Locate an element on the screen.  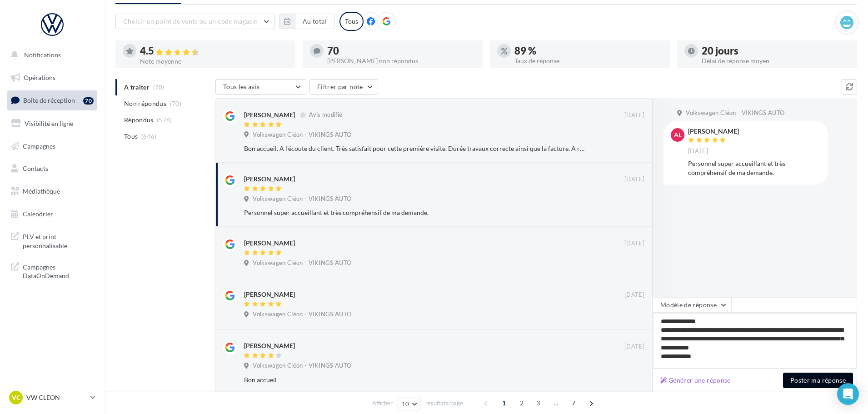
span: Contacts is located at coordinates (35, 168).